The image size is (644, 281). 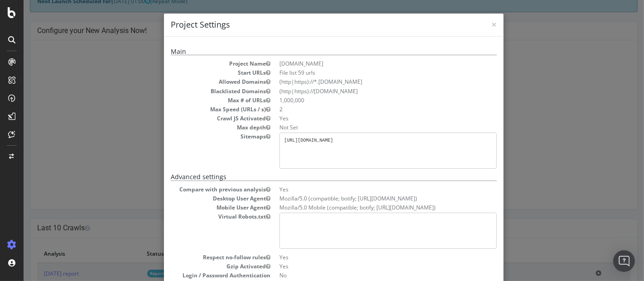 What do you see at coordinates (624, 261) in the screenshot?
I see `div: Open Intercom Messenger` at bounding box center [624, 261].